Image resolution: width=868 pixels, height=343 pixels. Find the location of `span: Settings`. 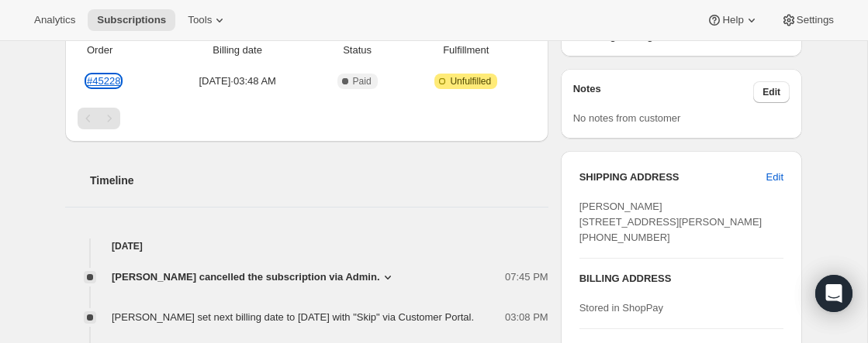

span: Settings is located at coordinates (815, 20).